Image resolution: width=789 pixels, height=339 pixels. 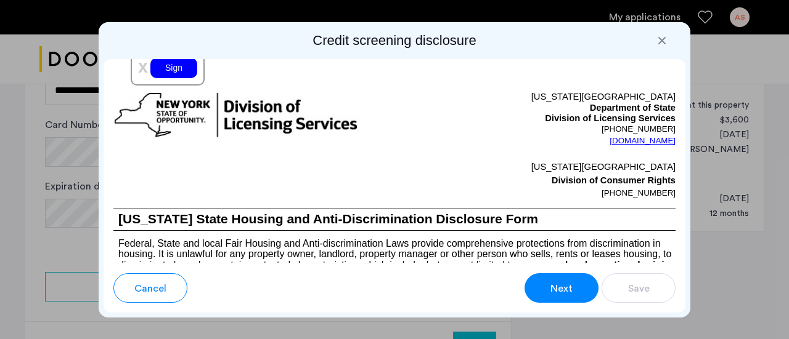 I want to click on div: Sign, so click(x=174, y=68).